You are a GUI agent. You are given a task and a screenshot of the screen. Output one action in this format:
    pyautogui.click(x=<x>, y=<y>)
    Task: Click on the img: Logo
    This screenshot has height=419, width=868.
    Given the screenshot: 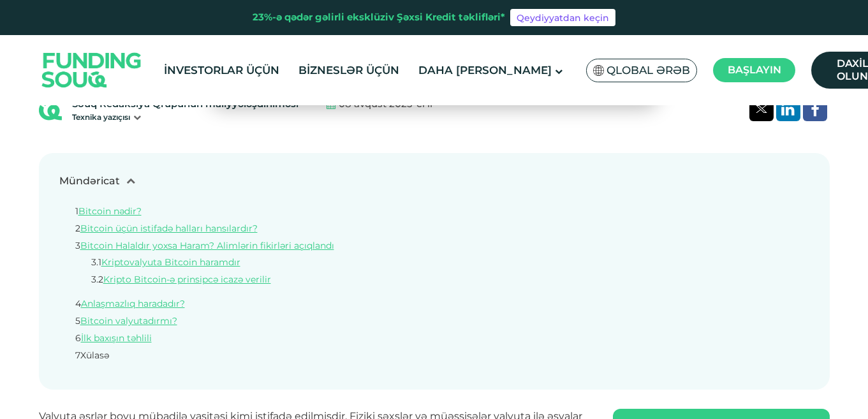 What is the action you would take?
    pyautogui.click(x=92, y=69)
    